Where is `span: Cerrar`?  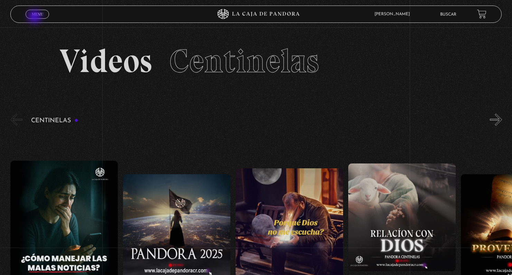 span: Cerrar is located at coordinates (37, 20).